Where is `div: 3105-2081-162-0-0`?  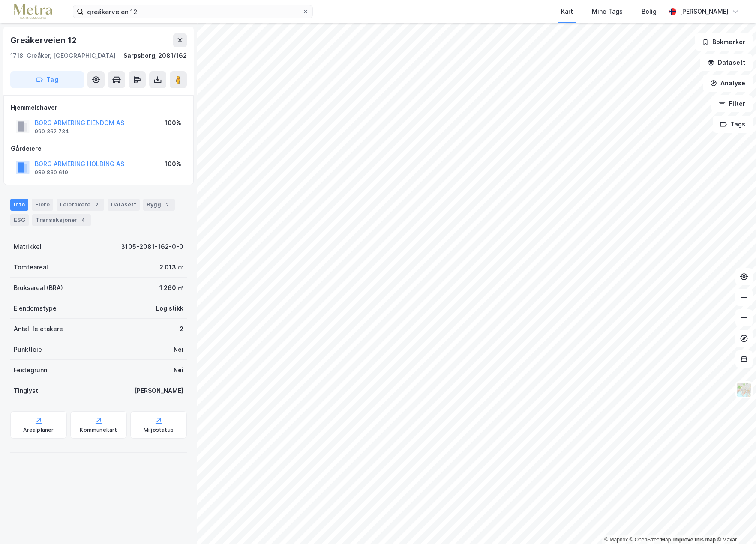
div: 3105-2081-162-0-0 is located at coordinates (153, 246).